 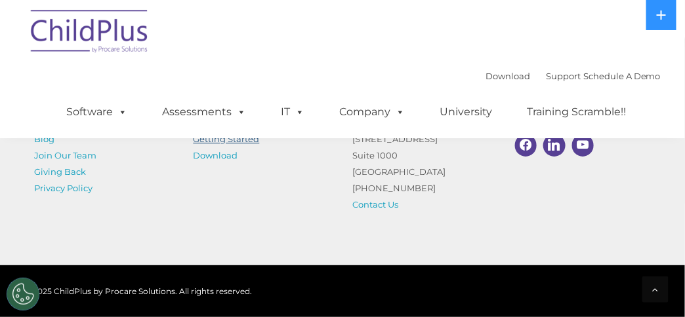 What do you see at coordinates (44, 139) in the screenshot?
I see `a: Blog` at bounding box center [44, 139].